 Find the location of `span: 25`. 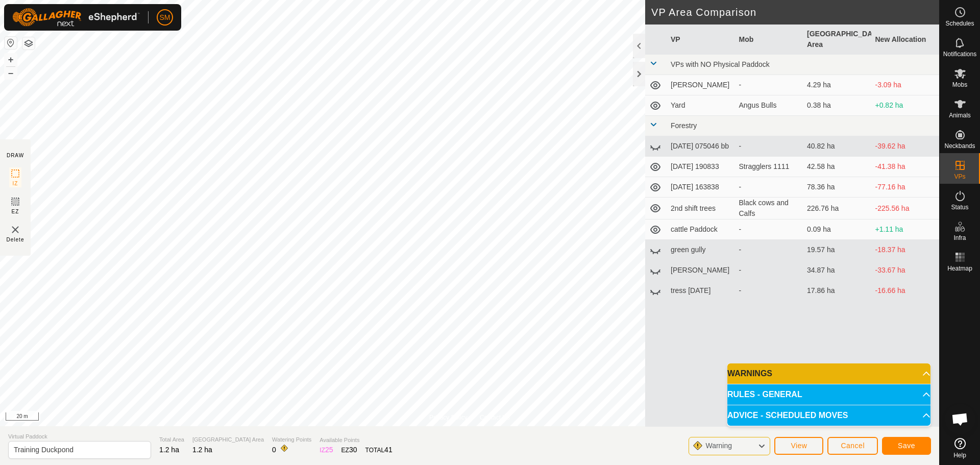

span: 25 is located at coordinates (329, 449).